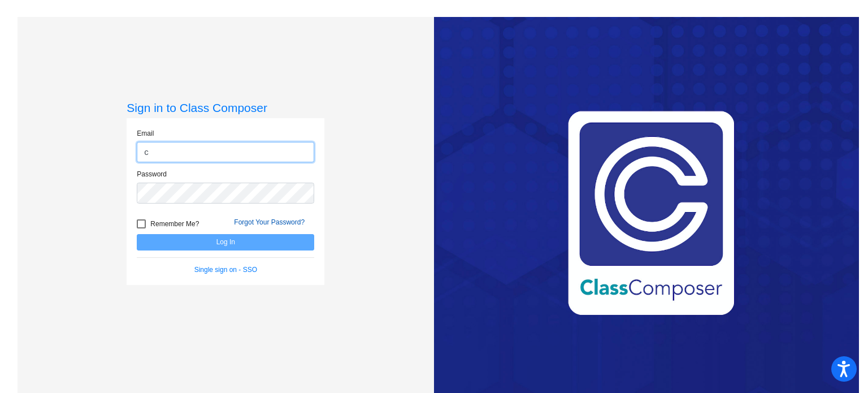 The height and width of the screenshot is (393, 868). I want to click on button: Log In, so click(226, 242).